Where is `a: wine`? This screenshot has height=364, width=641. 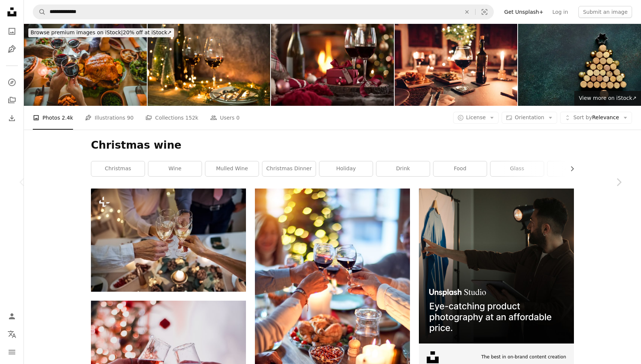 a: wine is located at coordinates (175, 169).